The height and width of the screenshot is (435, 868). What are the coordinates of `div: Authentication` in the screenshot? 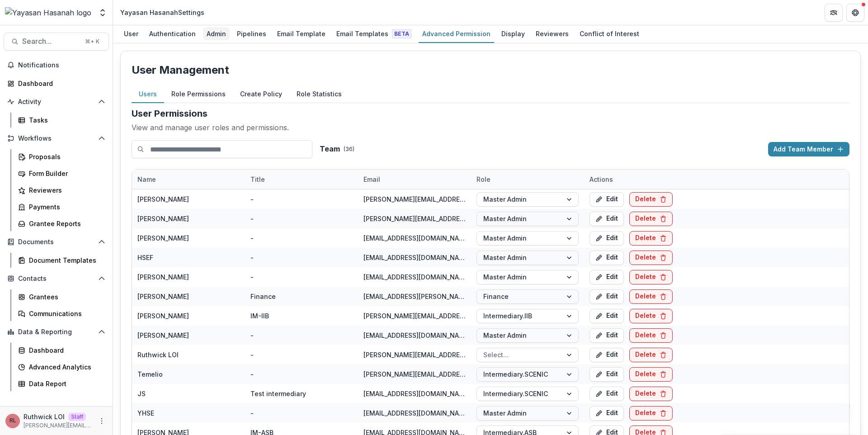 It's located at (172, 34).